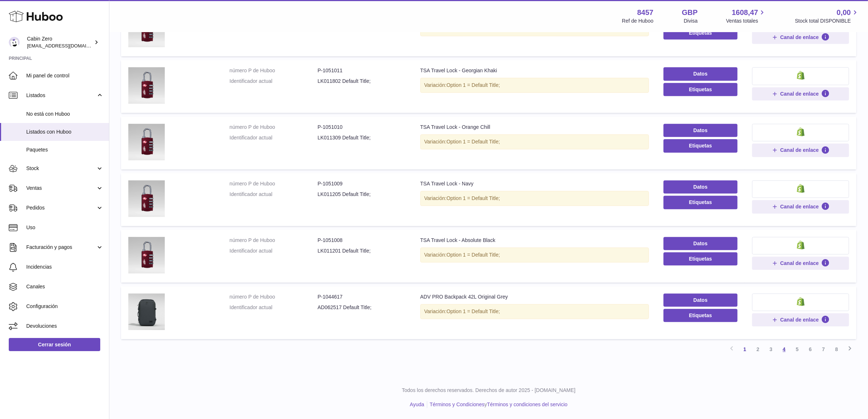 This screenshot has height=419, width=868. I want to click on img: TSA Travel Lock - Absolute Black, so click(147, 255).